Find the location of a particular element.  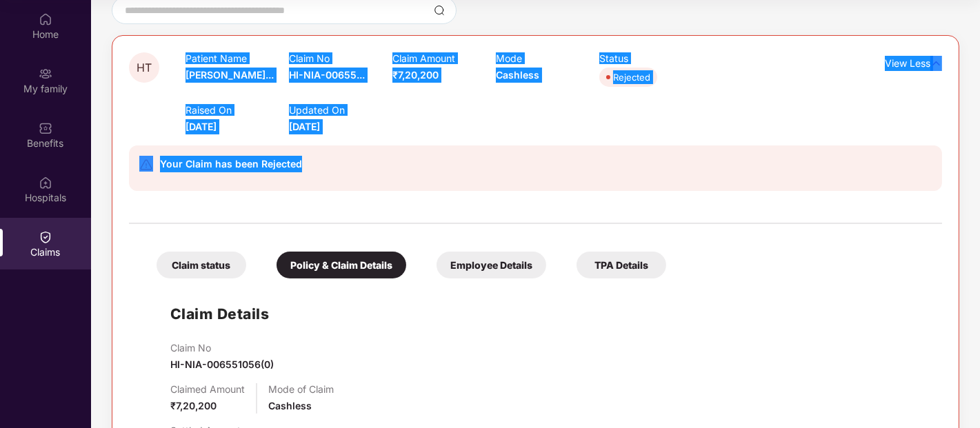

div: Claim status is located at coordinates (201, 265).